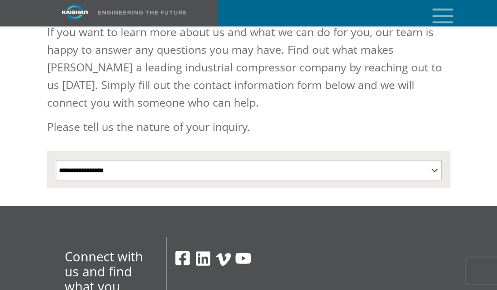  I want to click on a: mobile menu, so click(436, 13).